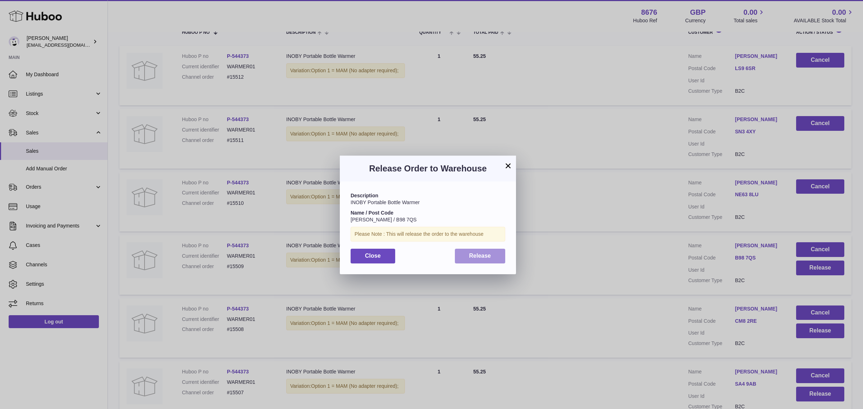 This screenshot has width=863, height=409. I want to click on div: Please Note : This will release the order to the warehouse, so click(428, 234).